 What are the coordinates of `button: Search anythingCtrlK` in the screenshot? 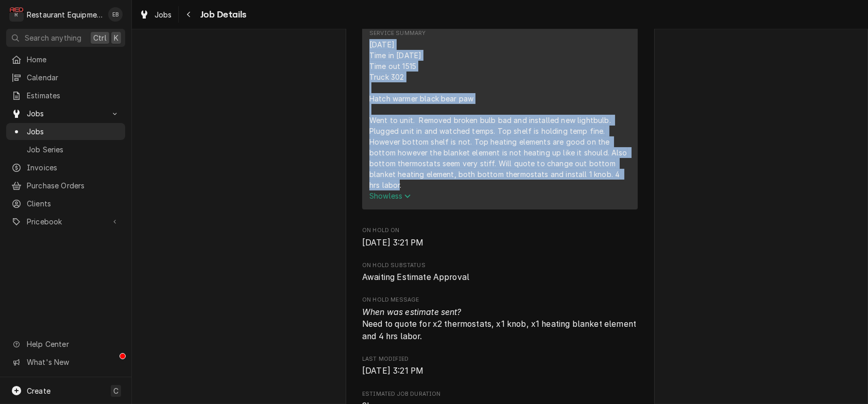 It's located at (65, 38).